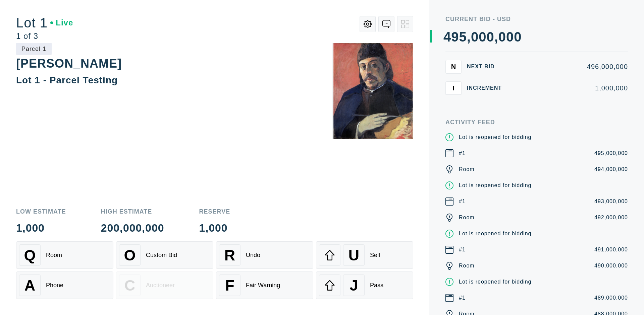 This screenshot has width=644, height=315. Describe the element at coordinates (453, 67) in the screenshot. I see `button: N` at that location.